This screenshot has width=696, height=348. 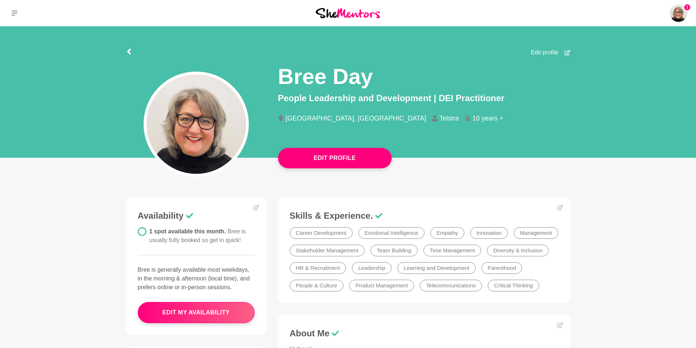 What do you see at coordinates (348, 13) in the screenshot?
I see `img: She Mentors Logo` at bounding box center [348, 13].